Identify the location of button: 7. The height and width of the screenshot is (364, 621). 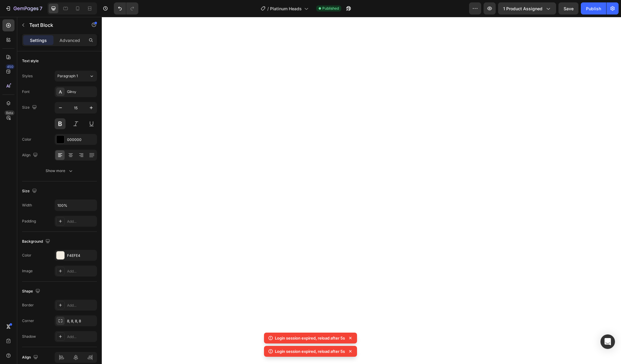
(24, 8).